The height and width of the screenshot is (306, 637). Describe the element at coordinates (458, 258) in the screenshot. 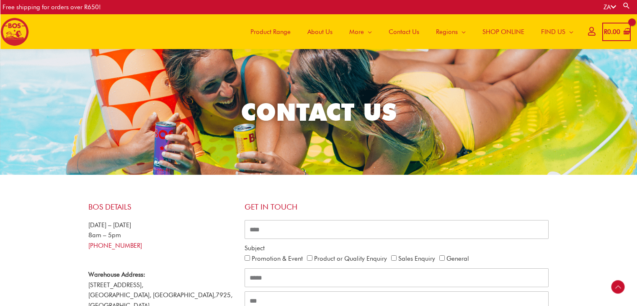

I see `label: General` at that location.